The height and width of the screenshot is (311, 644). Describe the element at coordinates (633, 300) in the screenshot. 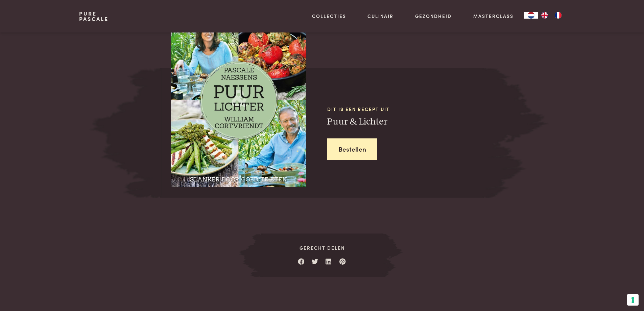

I see `button: Uw voorkeuren voor toestemming voor trackingtechnologieën` at that location.